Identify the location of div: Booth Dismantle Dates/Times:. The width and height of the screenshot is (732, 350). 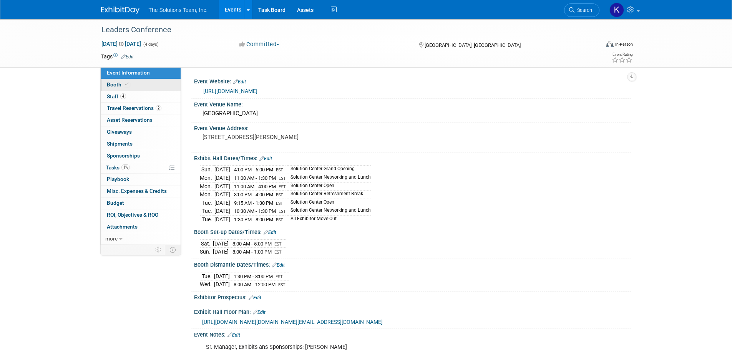
(413, 264).